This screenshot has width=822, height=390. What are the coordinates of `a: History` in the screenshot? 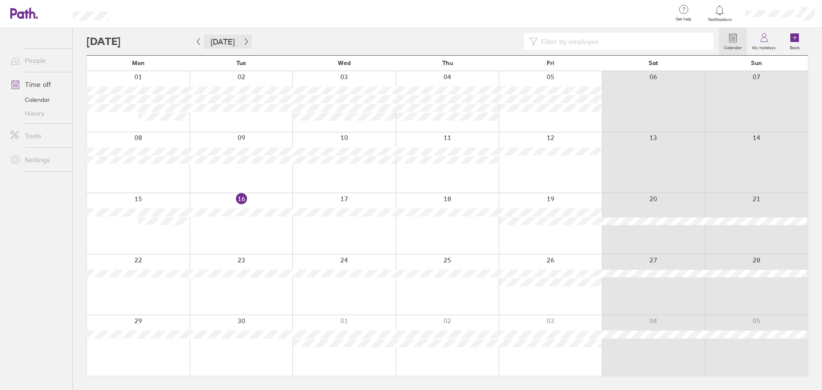 It's located at (38, 113).